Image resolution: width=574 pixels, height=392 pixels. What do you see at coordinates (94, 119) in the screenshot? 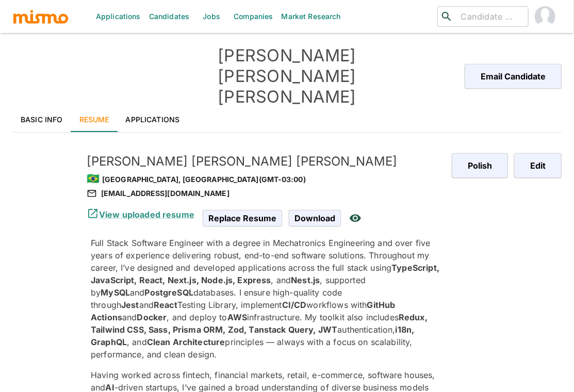
I see `a: Resume` at bounding box center [94, 119].